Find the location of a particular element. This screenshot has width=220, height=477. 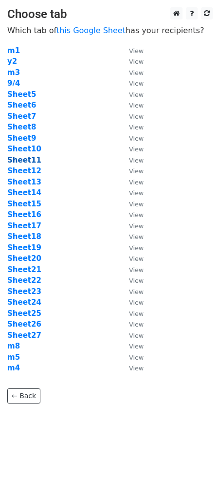

strong: Sheet18 is located at coordinates (24, 237).